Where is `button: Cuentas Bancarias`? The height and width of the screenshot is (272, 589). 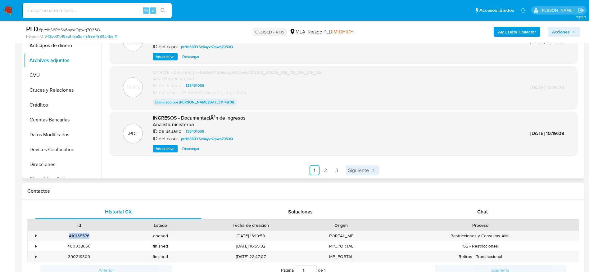
button: Cuentas Bancarias is located at coordinates (63, 120).